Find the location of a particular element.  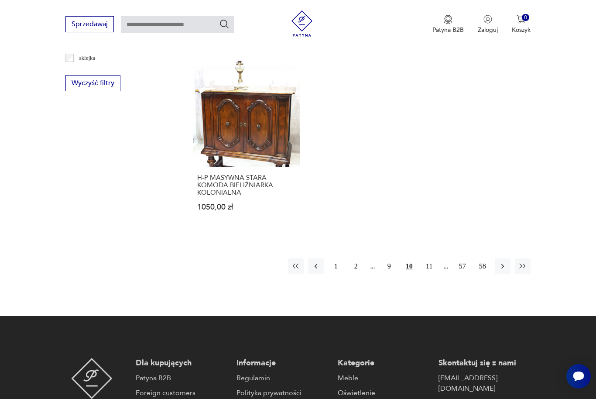

p: Skontaktuj się z nami is located at coordinates (484, 363).